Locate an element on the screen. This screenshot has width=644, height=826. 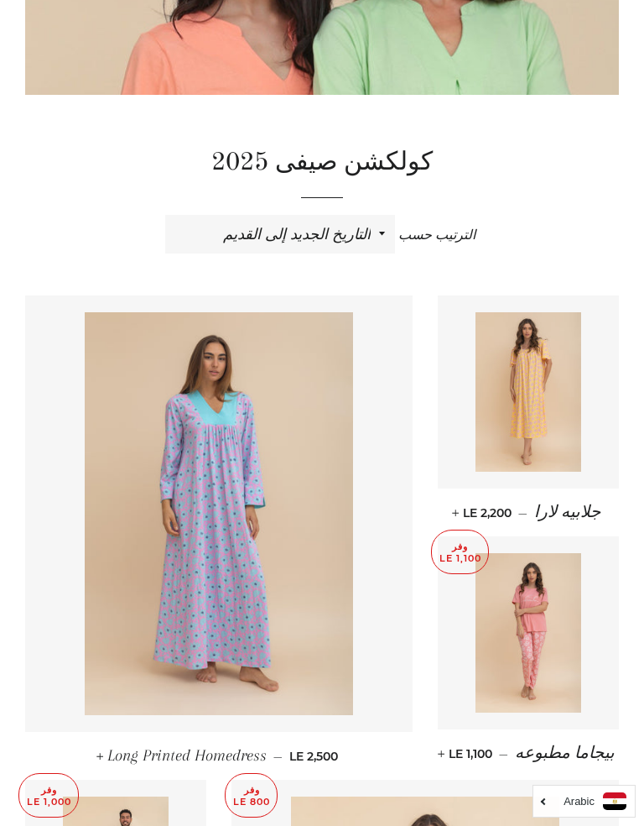
span: LE 1,100 is located at coordinates (466, 754).